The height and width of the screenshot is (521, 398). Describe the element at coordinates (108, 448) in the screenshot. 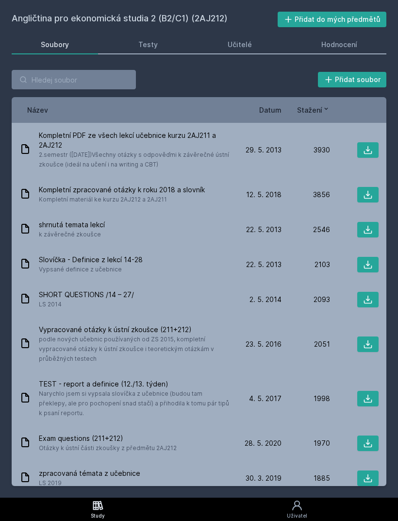

I see `span: Otázky k ústní části zkoušky z předmětu 2AJ212` at that location.